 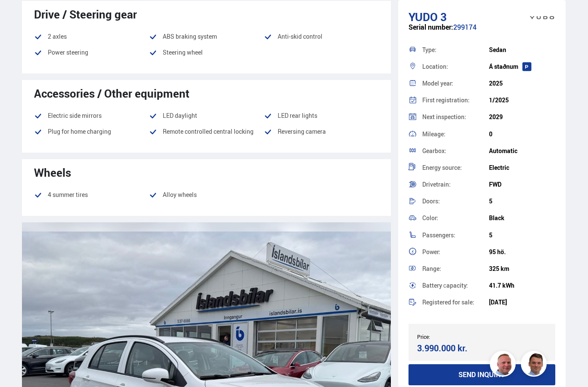 I want to click on div: 41.7 kWh, so click(x=522, y=285).